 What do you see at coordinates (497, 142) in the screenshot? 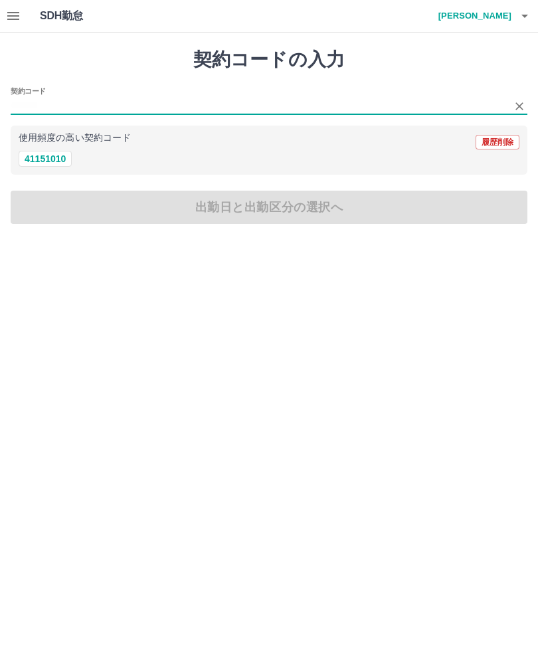
I see `button: 履歴削除` at bounding box center [497, 142].